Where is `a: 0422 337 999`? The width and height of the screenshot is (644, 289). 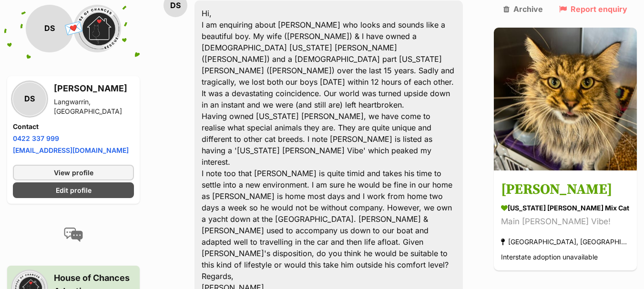 a: 0422 337 999 is located at coordinates (36, 138).